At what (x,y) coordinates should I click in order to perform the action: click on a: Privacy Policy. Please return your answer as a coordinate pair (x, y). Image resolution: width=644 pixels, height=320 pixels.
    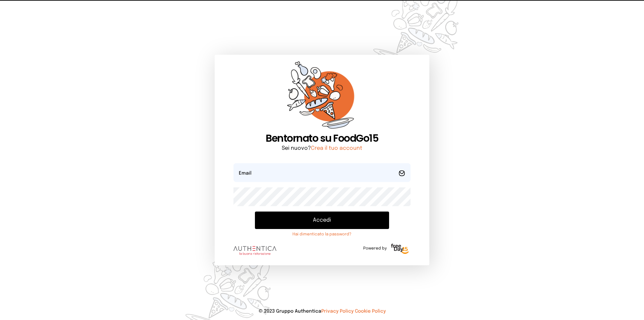
    Looking at the image, I should click on (337, 311).